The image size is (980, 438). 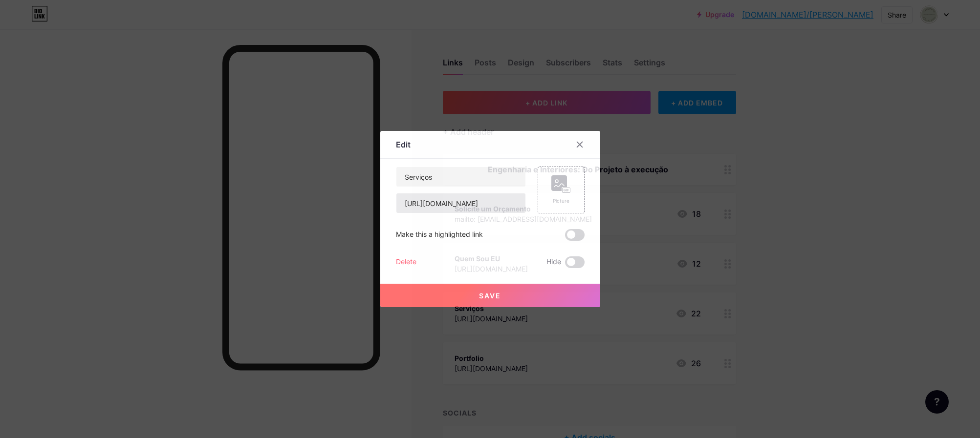 I want to click on span: Save, so click(x=490, y=296).